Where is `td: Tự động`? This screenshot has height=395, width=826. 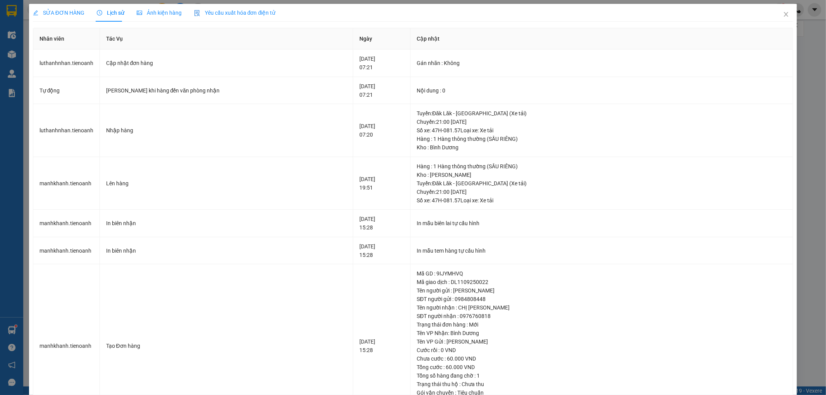 td: Tự động is located at coordinates (67, 91).